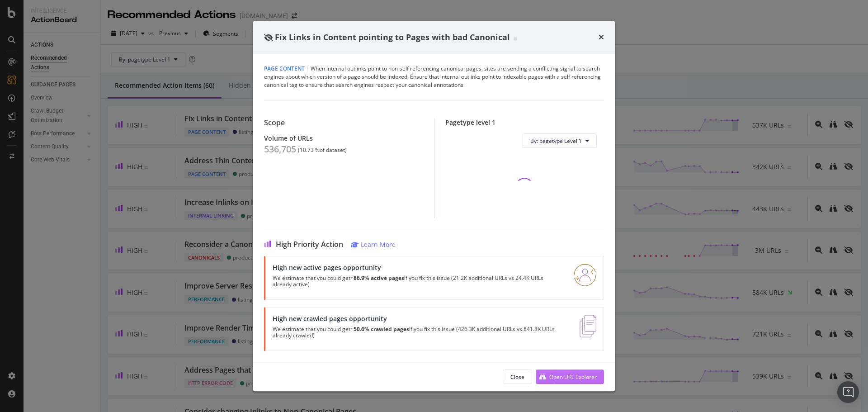 The width and height of the screenshot is (868, 412). I want to click on div: ( 10.73 % of dataset ), so click(322, 150).